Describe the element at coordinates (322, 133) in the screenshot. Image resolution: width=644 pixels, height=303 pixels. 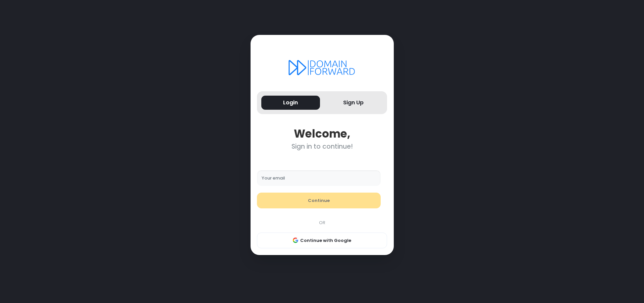
I see `div: Welcome,` at that location.